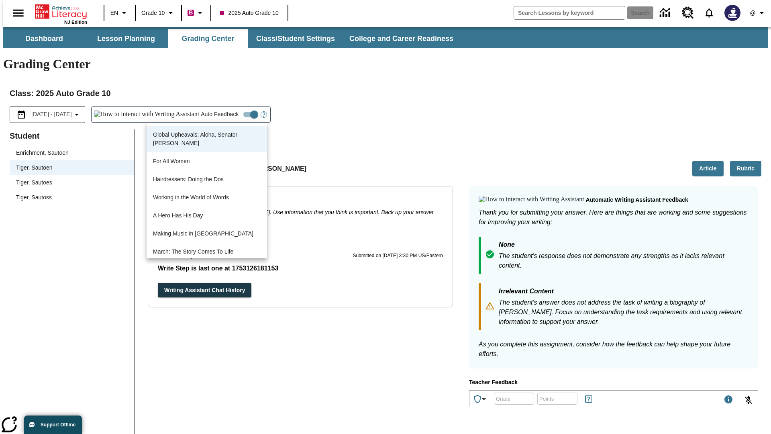  I want to click on body: Type your response here., so click(60, 10).